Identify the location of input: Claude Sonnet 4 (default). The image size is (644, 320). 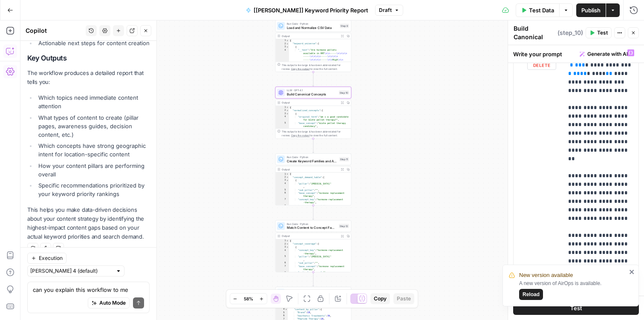
(71, 271).